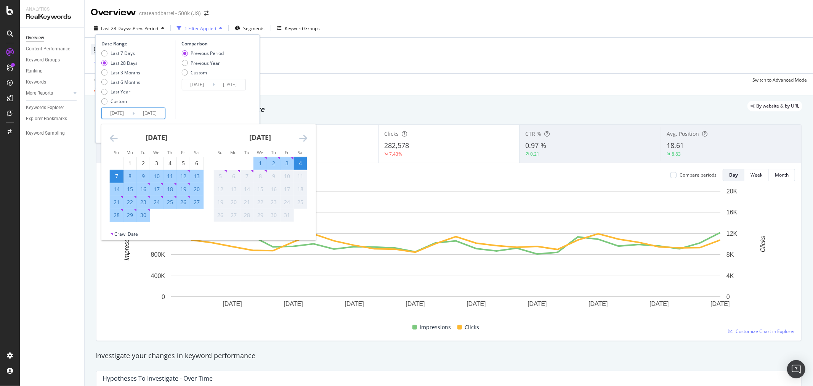 The image size is (813, 386). I want to click on text: 20K, so click(732, 191).